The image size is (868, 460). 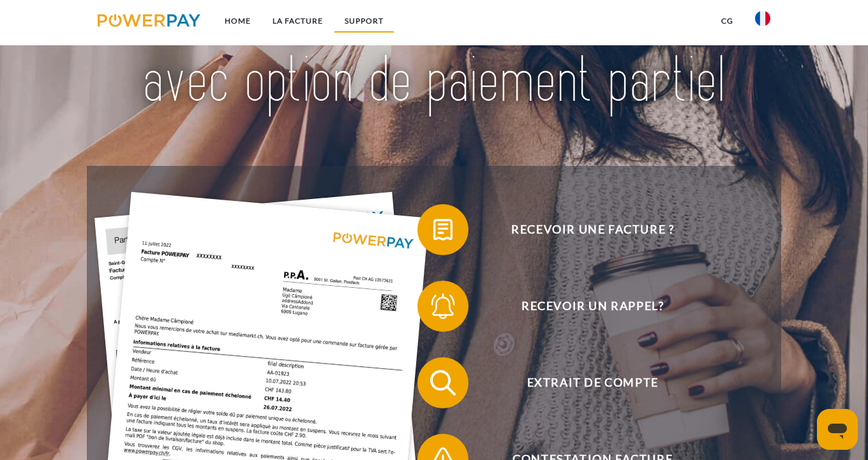 What do you see at coordinates (763, 19) in the screenshot?
I see `img: fr` at bounding box center [763, 19].